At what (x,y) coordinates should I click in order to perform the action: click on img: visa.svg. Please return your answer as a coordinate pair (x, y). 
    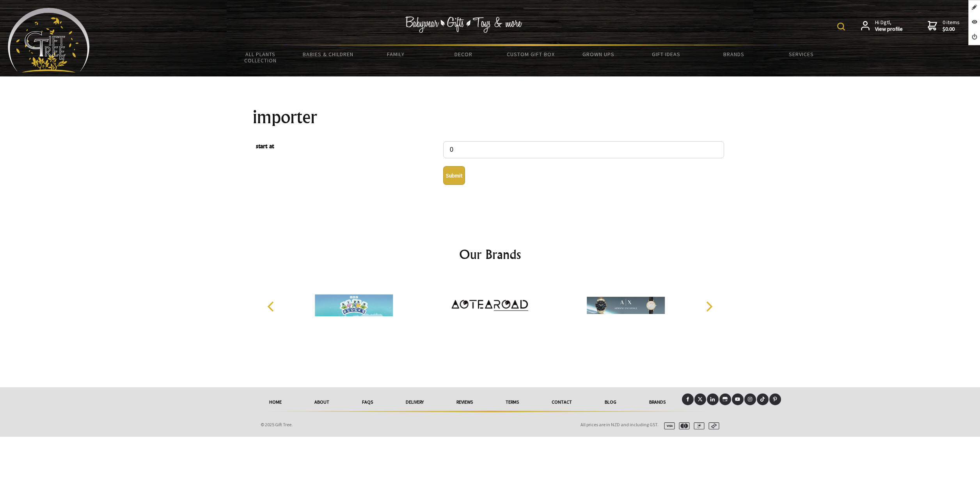
    Looking at the image, I should click on (668, 426).